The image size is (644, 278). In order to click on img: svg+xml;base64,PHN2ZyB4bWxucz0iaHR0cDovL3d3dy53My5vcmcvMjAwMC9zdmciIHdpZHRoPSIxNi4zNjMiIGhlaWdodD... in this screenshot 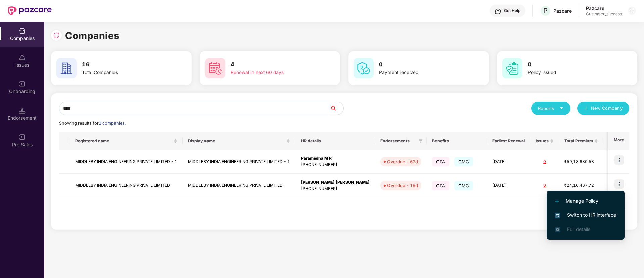, I will do `click(558, 229)`.